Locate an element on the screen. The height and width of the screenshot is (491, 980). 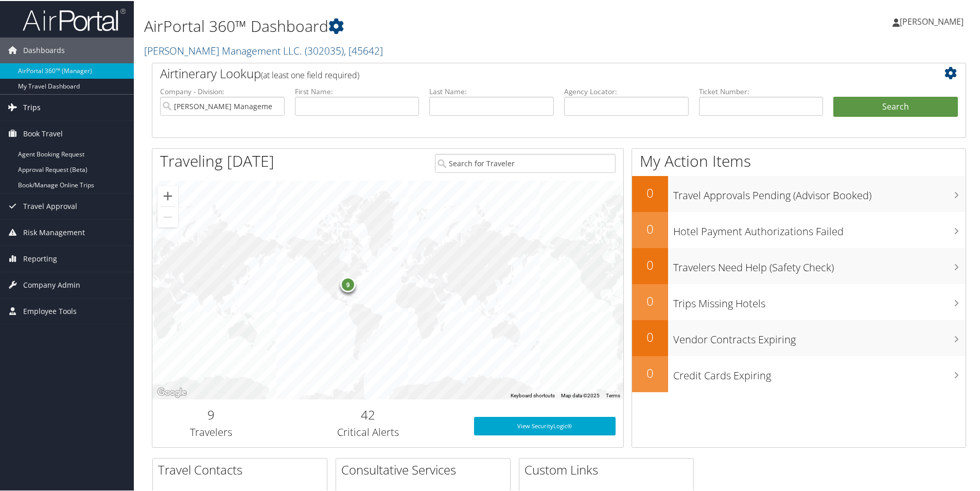
a: View SecurityLogic® is located at coordinates (545, 425).